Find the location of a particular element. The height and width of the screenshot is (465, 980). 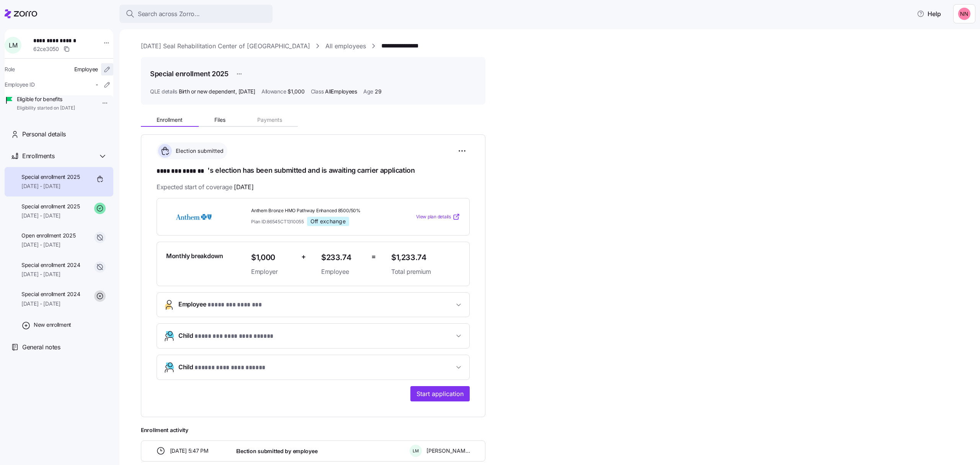

span: Open enrollment 2025 is located at coordinates (49, 236).